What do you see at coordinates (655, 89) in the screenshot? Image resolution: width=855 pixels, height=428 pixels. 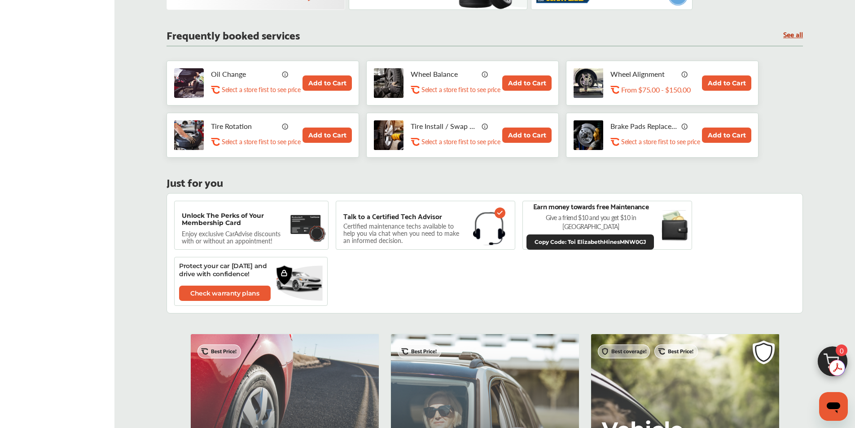 I see `p: From $75.00 - $150.00` at bounding box center [655, 89].